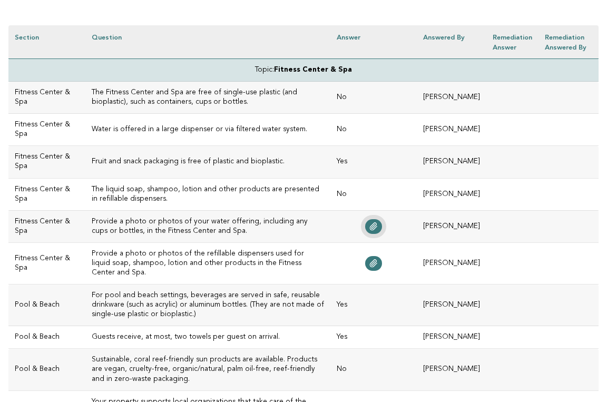  What do you see at coordinates (208, 264) in the screenshot?
I see `h3: Provide a photo or photos of the refillable dispensers used for liquid soap, shampoo, lotion and ...` at bounding box center [208, 264].